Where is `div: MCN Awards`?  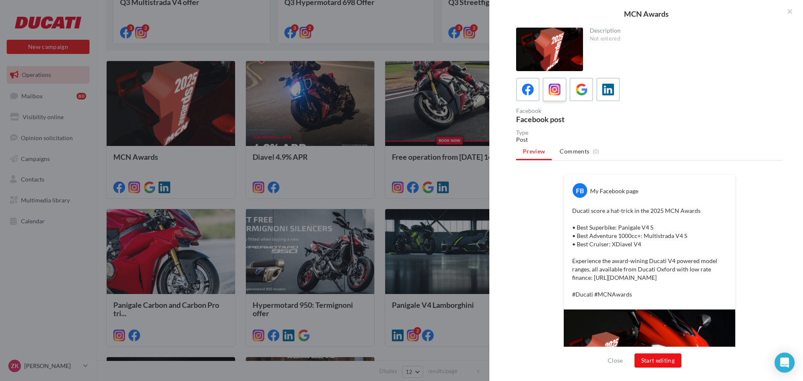
div: MCN Awards is located at coordinates (646, 14).